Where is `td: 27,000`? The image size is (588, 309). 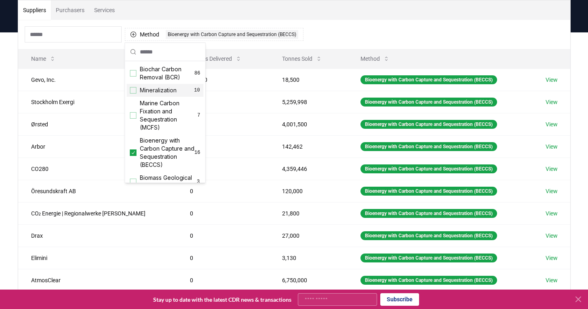
td: 27,000 is located at coordinates (309, 235).